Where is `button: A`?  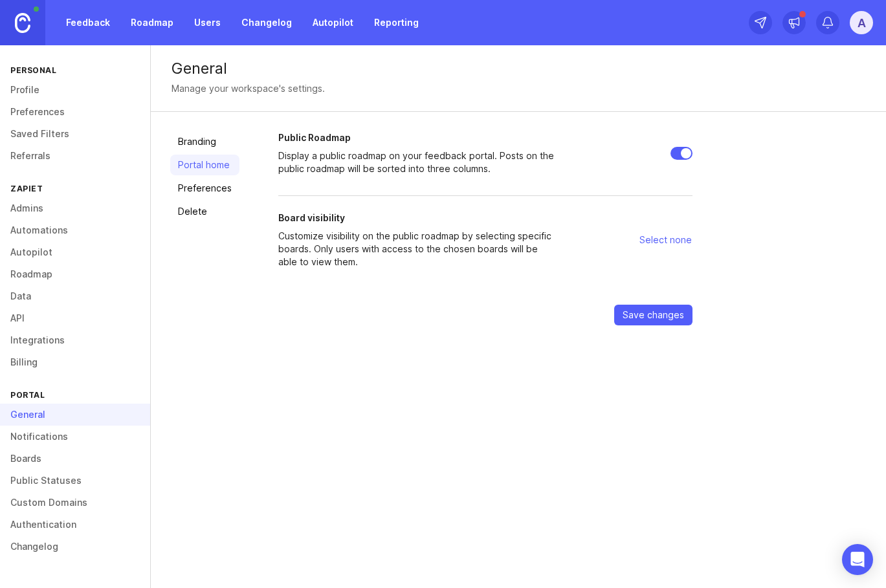
button: A is located at coordinates (861, 23).